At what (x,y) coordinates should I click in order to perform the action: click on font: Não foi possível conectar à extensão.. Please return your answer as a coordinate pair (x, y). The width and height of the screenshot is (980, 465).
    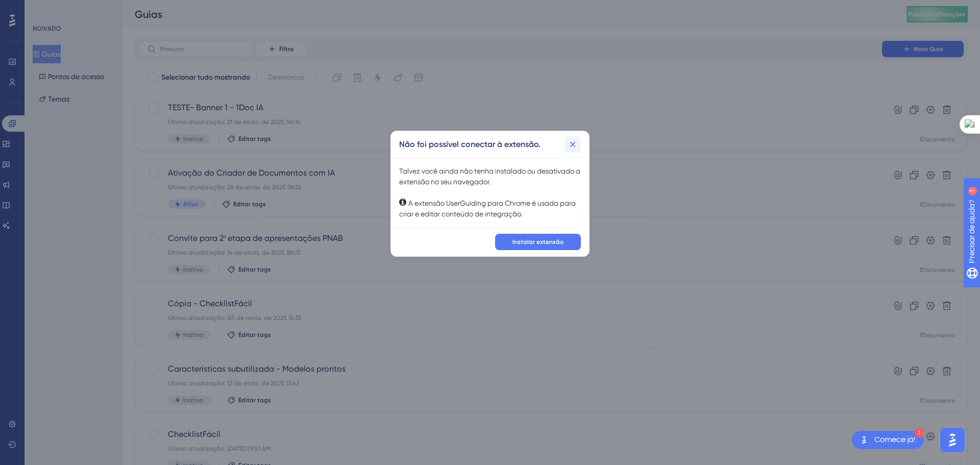
    Looking at the image, I should click on (469, 144).